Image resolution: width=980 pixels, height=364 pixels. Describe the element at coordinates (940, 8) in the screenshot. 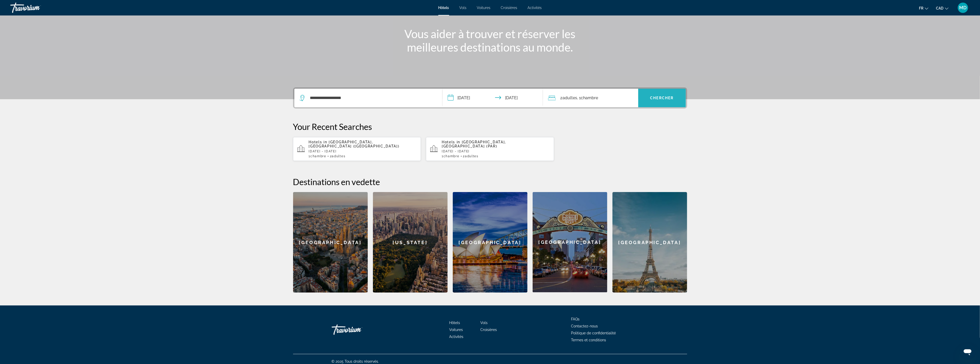

I see `span: CAD` at that location.